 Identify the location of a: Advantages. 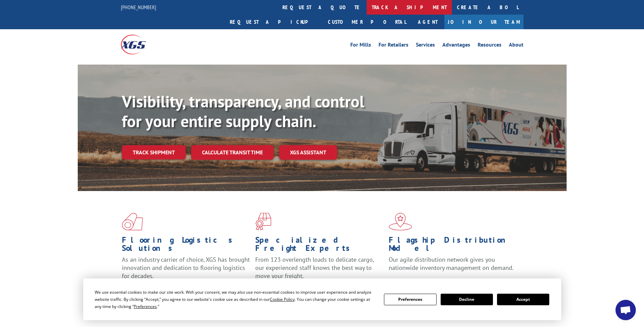
(456, 46).